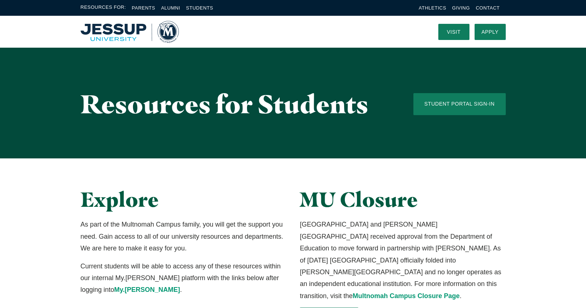  Describe the element at coordinates (454, 32) in the screenshot. I see `a: Visit` at that location.